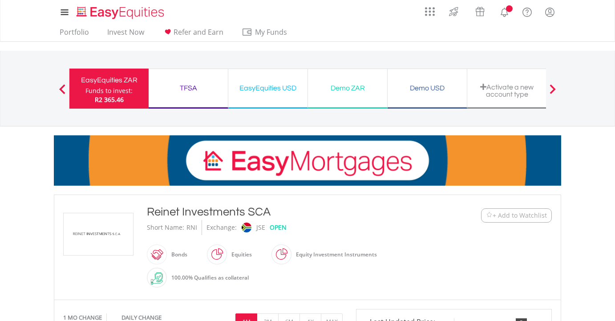 The height and width of the screenshot is (321, 615). What do you see at coordinates (430, 9) in the screenshot?
I see `a: AppsGrid` at bounding box center [430, 9].